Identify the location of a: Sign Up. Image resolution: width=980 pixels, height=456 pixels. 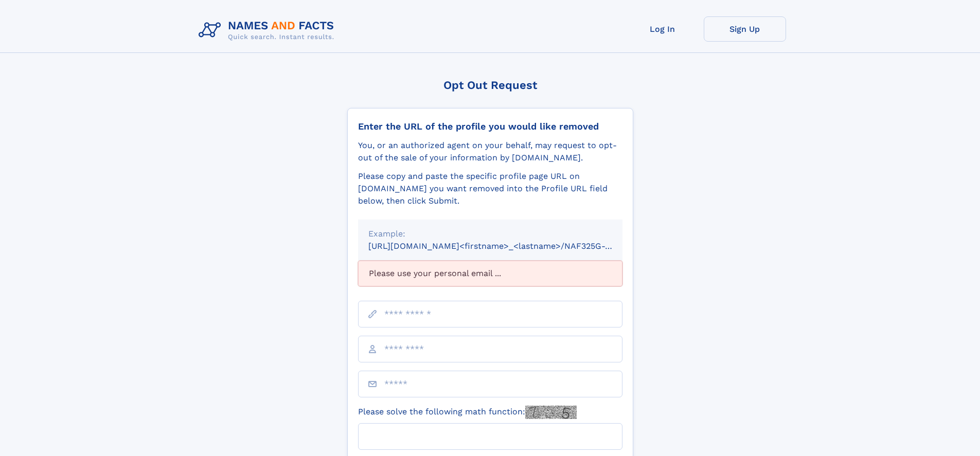
(745, 28).